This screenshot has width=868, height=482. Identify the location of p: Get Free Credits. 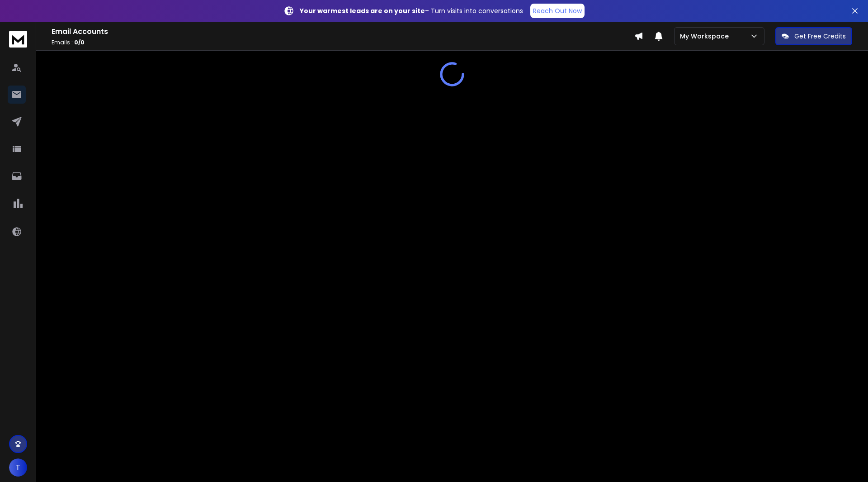
(820, 36).